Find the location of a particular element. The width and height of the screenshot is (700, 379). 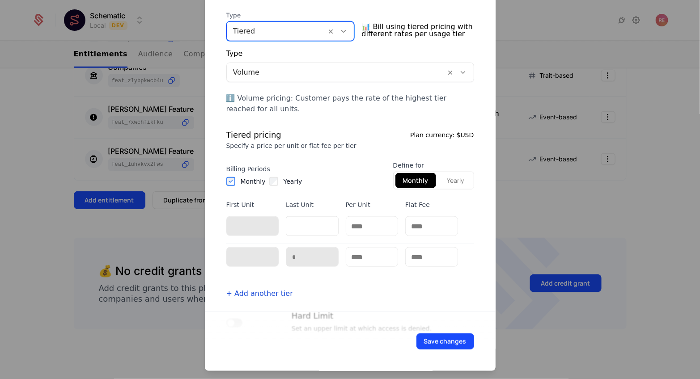

label: Yearly is located at coordinates (293, 182).